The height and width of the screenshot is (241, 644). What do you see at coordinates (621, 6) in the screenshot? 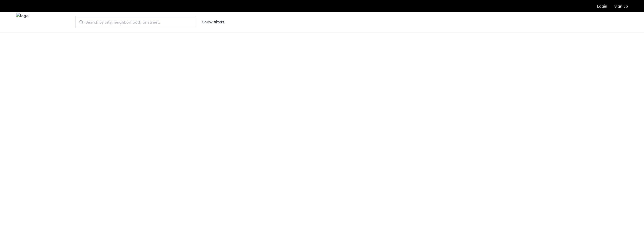
I see `a: Registration` at bounding box center [621, 6].